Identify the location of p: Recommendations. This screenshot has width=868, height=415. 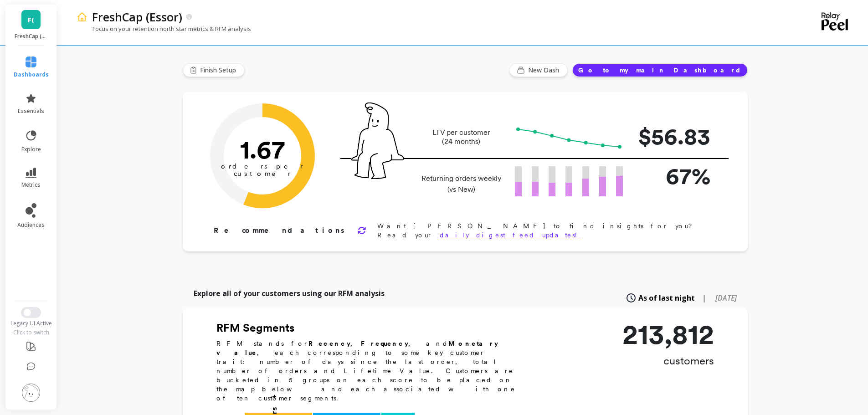
(279, 230).